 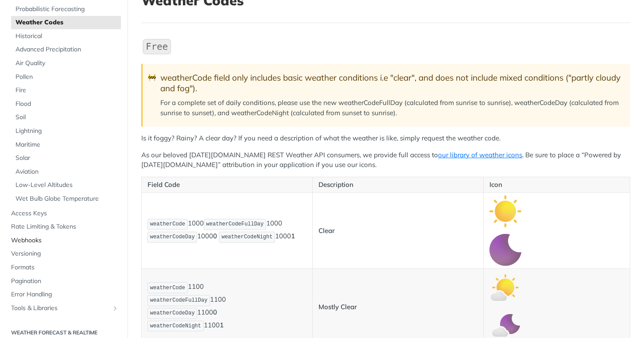 I want to click on span: Fire, so click(x=67, y=91).